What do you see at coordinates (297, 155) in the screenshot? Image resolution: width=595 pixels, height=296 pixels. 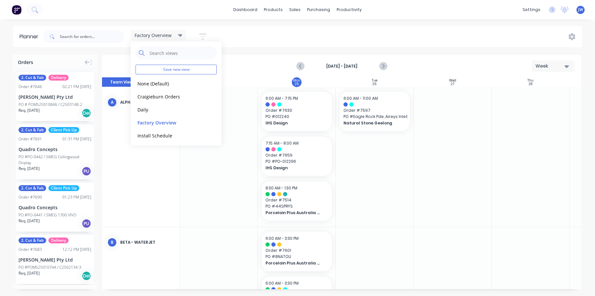 I see `span: Order # 7659` at bounding box center [297, 155].